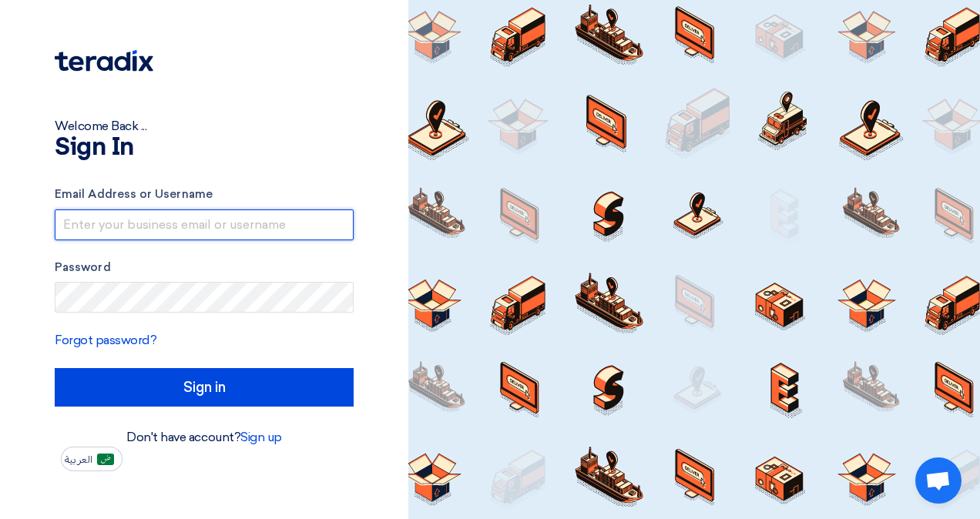  What do you see at coordinates (204, 148) in the screenshot?
I see `h1: Sign In` at bounding box center [204, 148].